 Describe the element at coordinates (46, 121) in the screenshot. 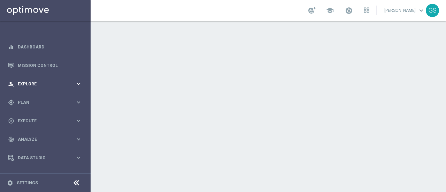

I see `span: Execute` at that location.